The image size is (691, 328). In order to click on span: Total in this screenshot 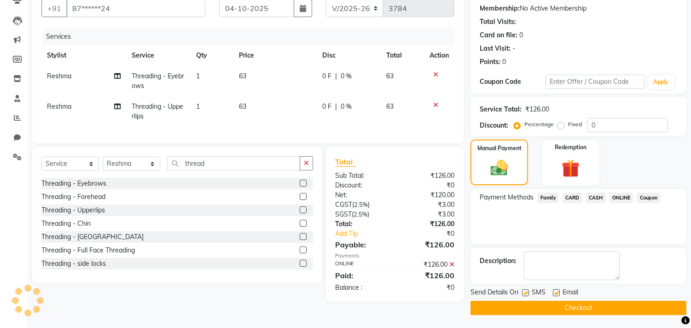, I will do `click(346, 161)`.